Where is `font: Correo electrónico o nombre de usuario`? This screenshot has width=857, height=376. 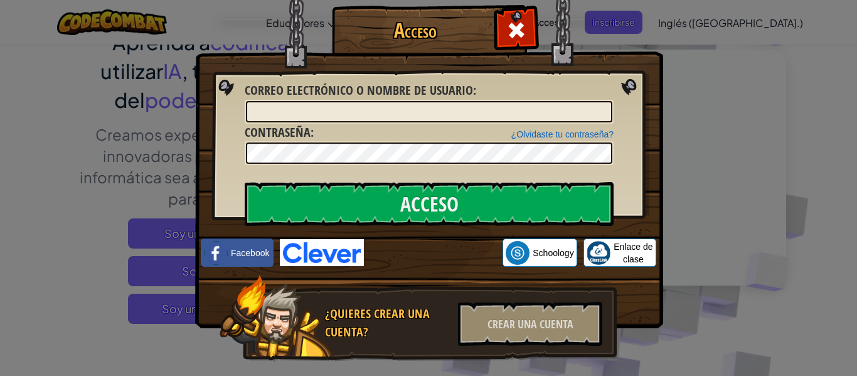 font: Correo electrónico o nombre de usuario is located at coordinates (359, 90).